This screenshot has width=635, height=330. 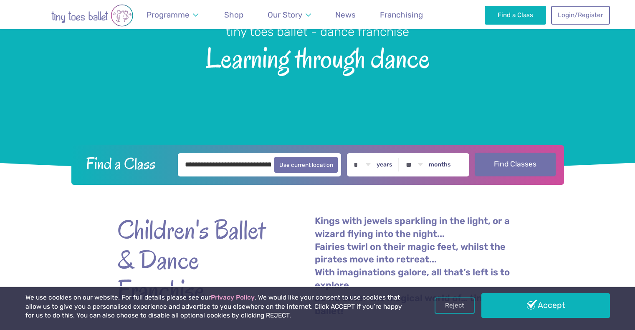 What do you see at coordinates (401, 15) in the screenshot?
I see `span: Franchising` at bounding box center [401, 15].